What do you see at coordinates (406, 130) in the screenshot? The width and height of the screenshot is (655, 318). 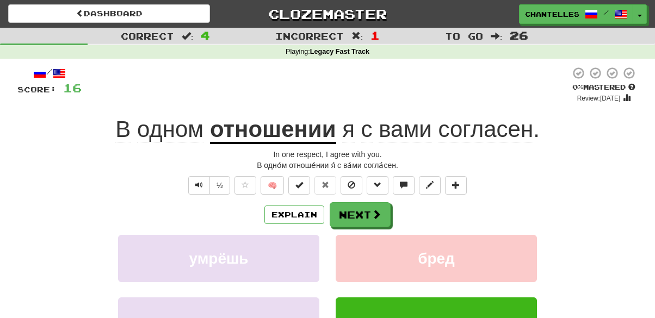 I see `span: вами` at bounding box center [406, 130].